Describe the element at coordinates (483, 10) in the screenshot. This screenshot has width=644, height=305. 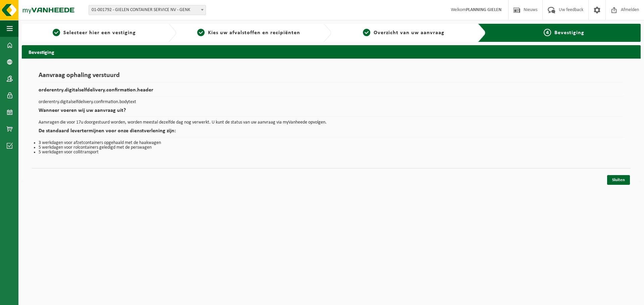
I see `strong: PLANNING GIELEN` at that location.